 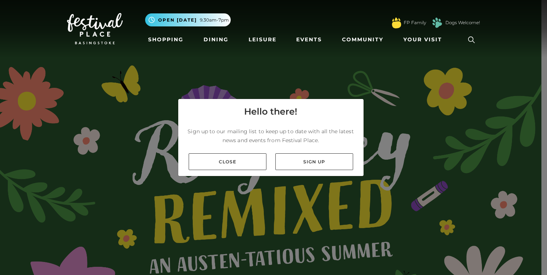 I want to click on a: Dining, so click(x=216, y=39).